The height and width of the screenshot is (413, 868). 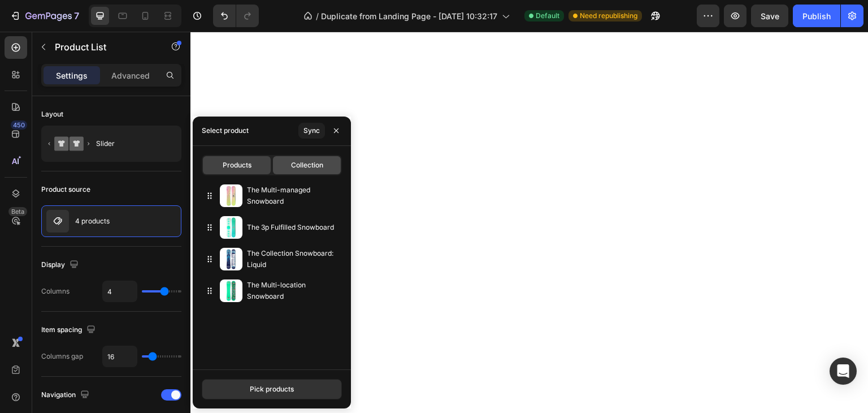 I want to click on p: Advanced, so click(x=131, y=75).